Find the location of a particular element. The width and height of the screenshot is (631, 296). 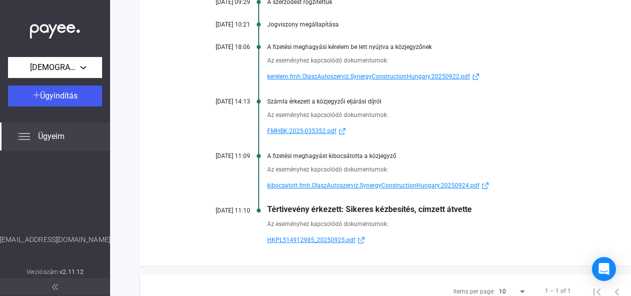

img: plus-white.svg is located at coordinates (37, 95).